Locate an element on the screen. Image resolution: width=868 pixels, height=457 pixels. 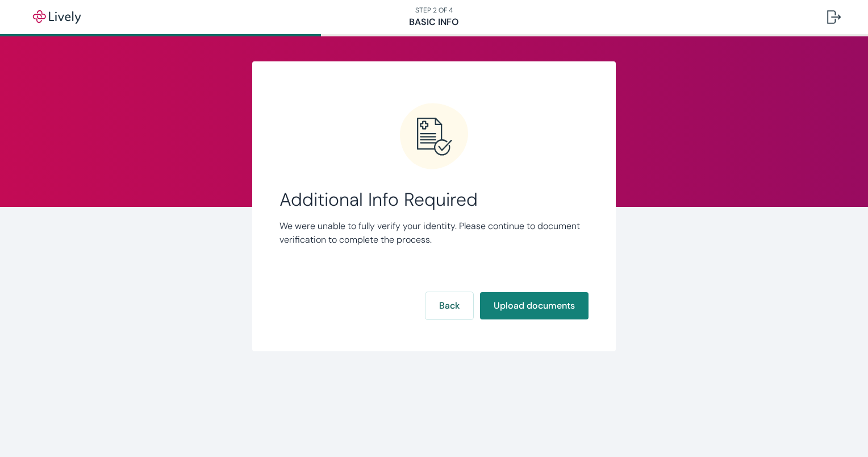
button: Back is located at coordinates (450, 305).